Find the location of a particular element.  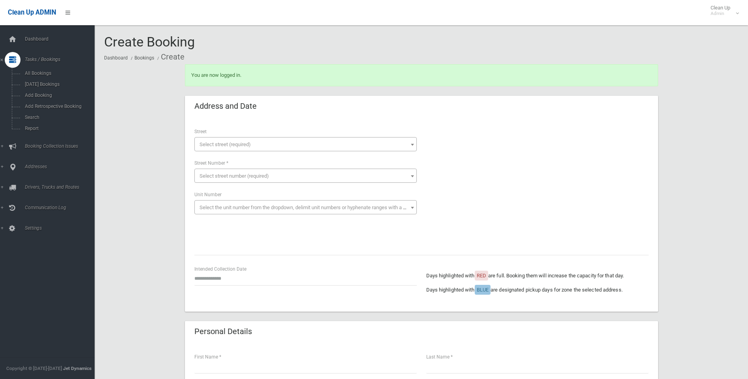

strong: Jet Dynamics is located at coordinates (77, 369).